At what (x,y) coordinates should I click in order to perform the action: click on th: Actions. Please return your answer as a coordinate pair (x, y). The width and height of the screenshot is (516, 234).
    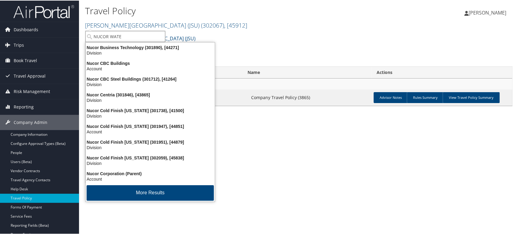
    Looking at the image, I should click on (441, 72).